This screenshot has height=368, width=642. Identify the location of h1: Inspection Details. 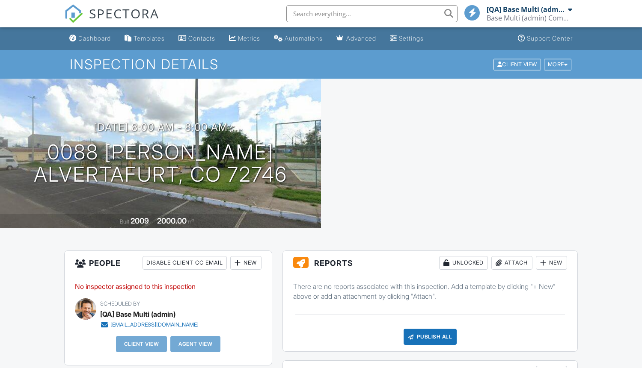
(321, 64).